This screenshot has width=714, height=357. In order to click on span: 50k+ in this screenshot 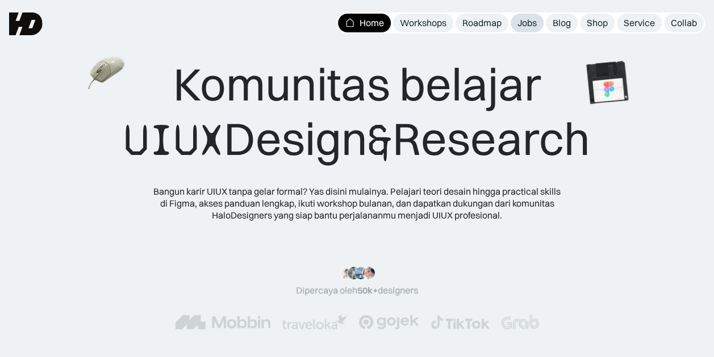, I will do `click(367, 290)`.